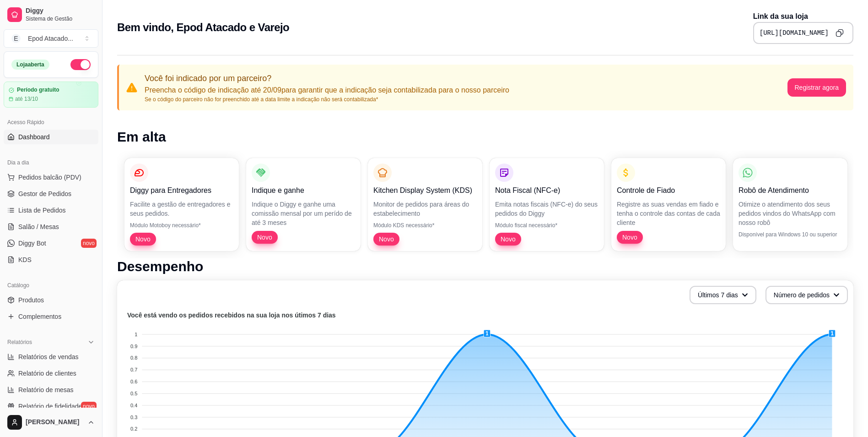 The height and width of the screenshot is (437, 868). Describe the element at coordinates (51, 122) in the screenshot. I see `div: Acesso Rápido` at that location.